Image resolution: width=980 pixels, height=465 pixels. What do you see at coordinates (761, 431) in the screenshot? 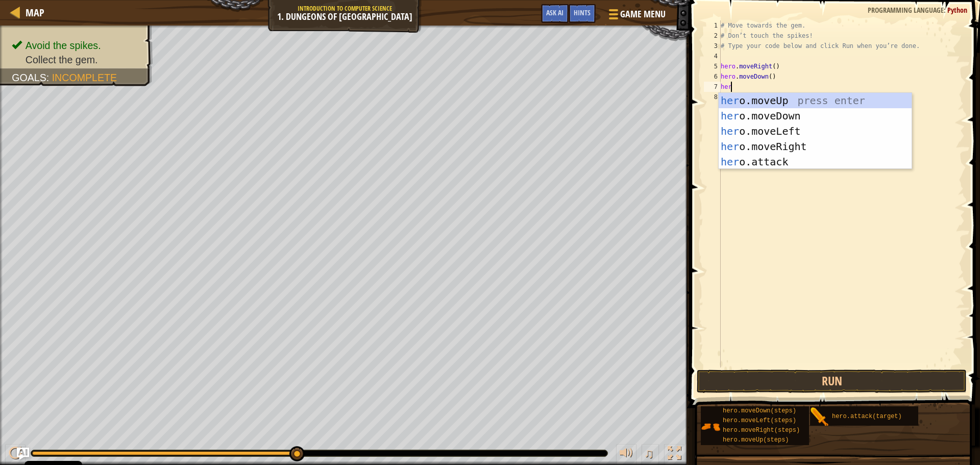
I see `span: hero.moveRight(steps)` at bounding box center [761, 431].